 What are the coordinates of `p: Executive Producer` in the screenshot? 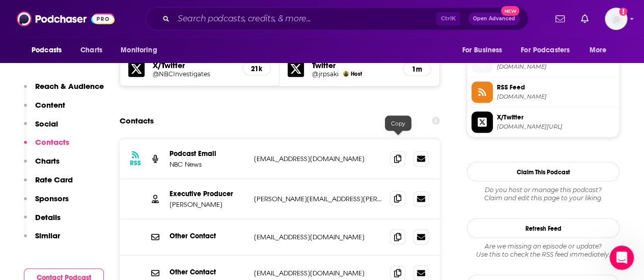 It's located at (208, 193).